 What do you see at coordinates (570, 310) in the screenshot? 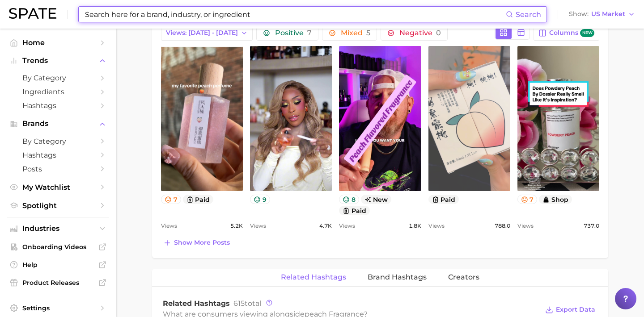
I see `button: Export Data` at bounding box center [570, 310].